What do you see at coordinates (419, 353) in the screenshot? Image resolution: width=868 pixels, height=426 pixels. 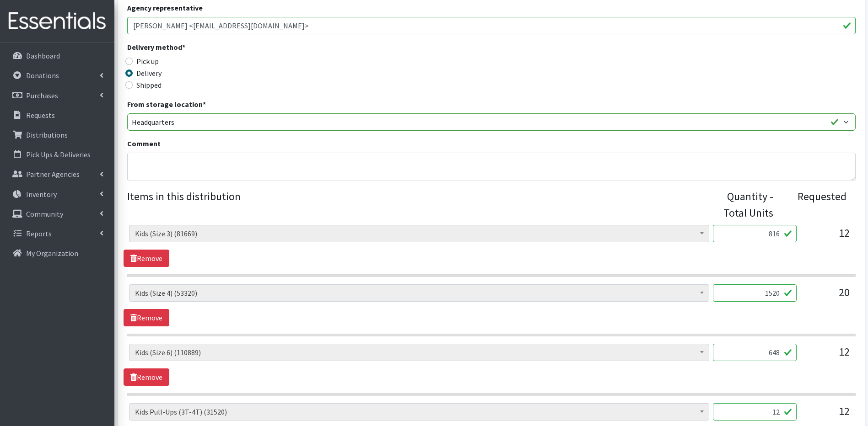 I see `span: Kids (Size 6) (110889)` at bounding box center [419, 353].